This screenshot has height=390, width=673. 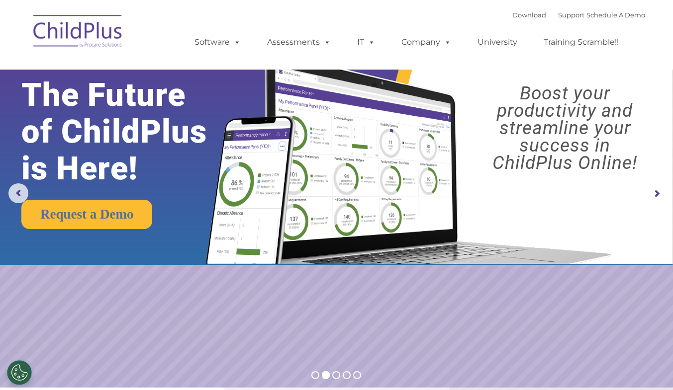 I want to click on a: Support, so click(x=571, y=15).